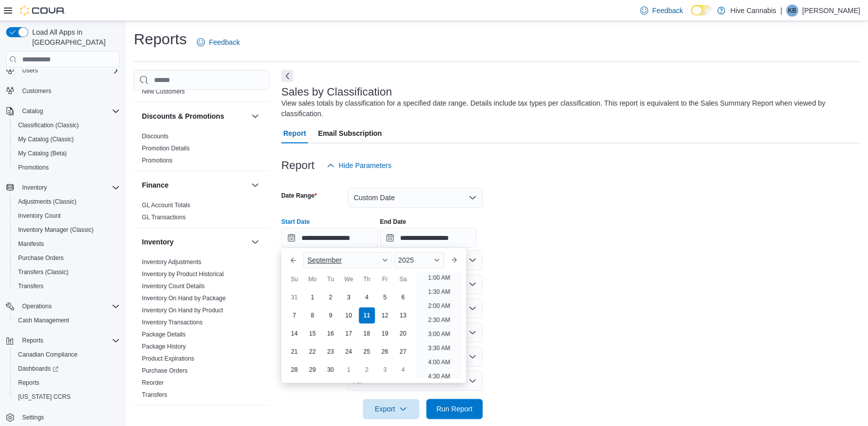  I want to click on li: 2:00 AM, so click(439, 306).